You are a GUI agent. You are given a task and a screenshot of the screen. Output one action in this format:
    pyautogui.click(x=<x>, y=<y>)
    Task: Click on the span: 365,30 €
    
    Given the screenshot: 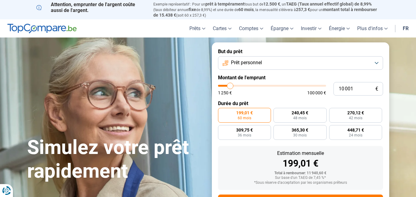 What is the action you would take?
    pyautogui.click(x=300, y=130)
    